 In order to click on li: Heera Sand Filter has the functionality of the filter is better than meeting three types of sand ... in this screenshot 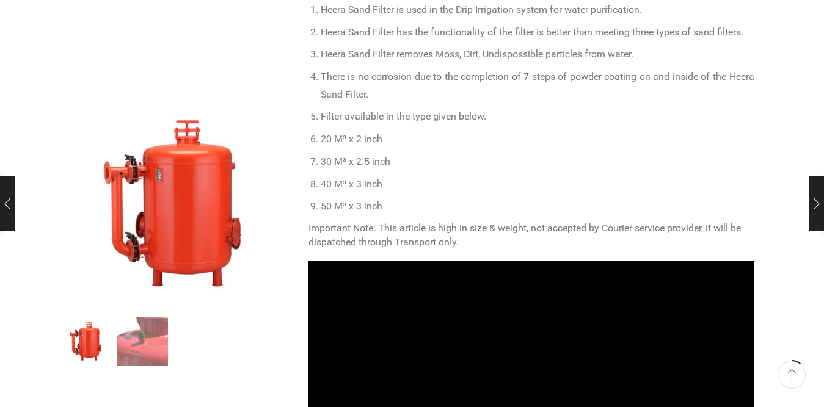, I will do `click(537, 32)`.